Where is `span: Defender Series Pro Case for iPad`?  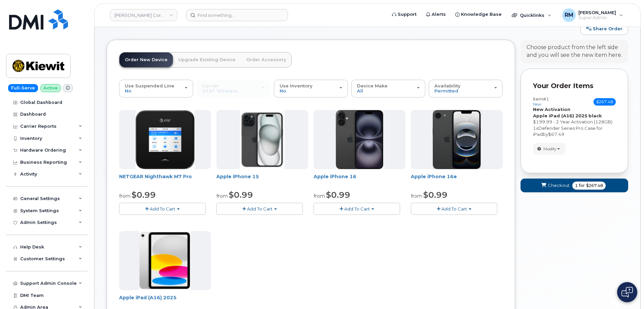 span: Defender Series Pro Case for iPad is located at coordinates (568, 131).